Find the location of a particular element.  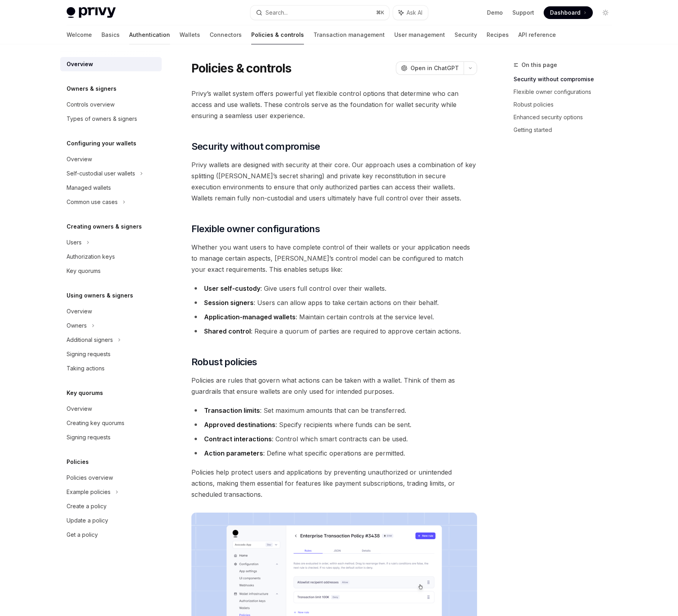

span: ⌘ K is located at coordinates (380, 13).